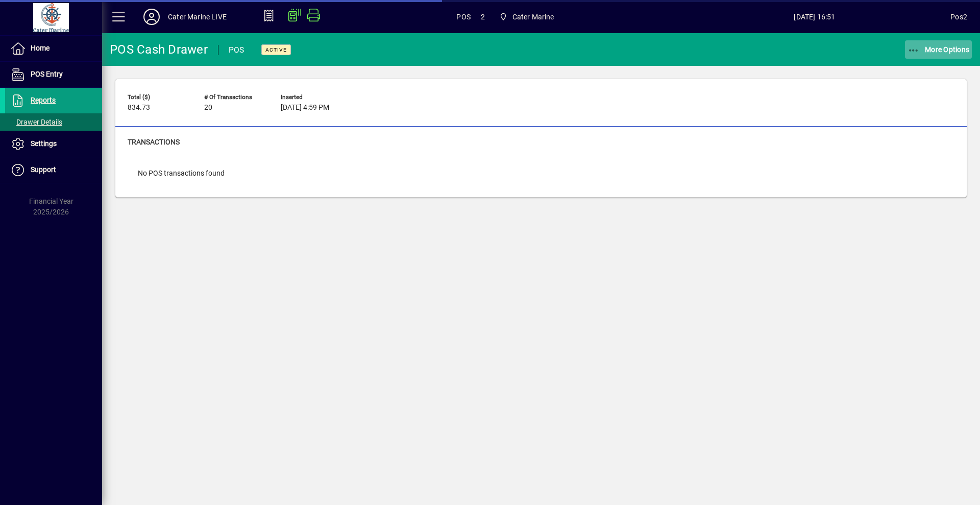 The height and width of the screenshot is (505, 980). Describe the element at coordinates (54, 144) in the screenshot. I see `a: Settings` at that location.